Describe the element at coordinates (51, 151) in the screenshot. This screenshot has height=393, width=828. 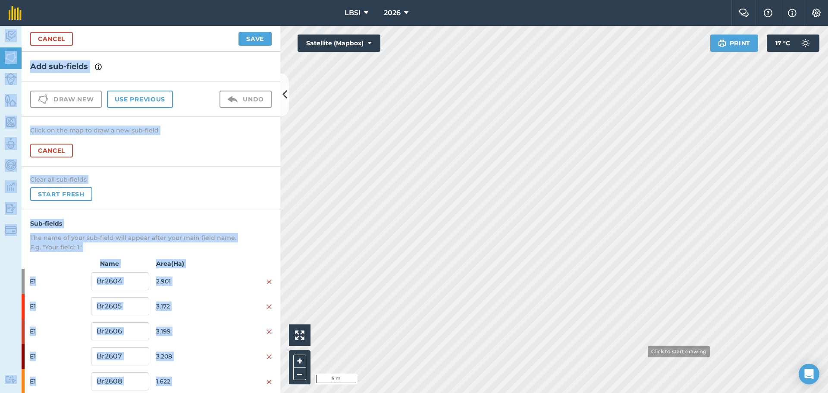
I see `button: Cancel` at that location.